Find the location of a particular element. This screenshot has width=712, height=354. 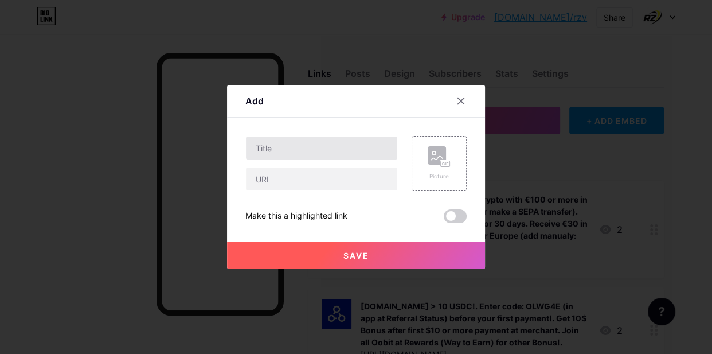

div: Make this a highlighted link is located at coordinates (296, 216).